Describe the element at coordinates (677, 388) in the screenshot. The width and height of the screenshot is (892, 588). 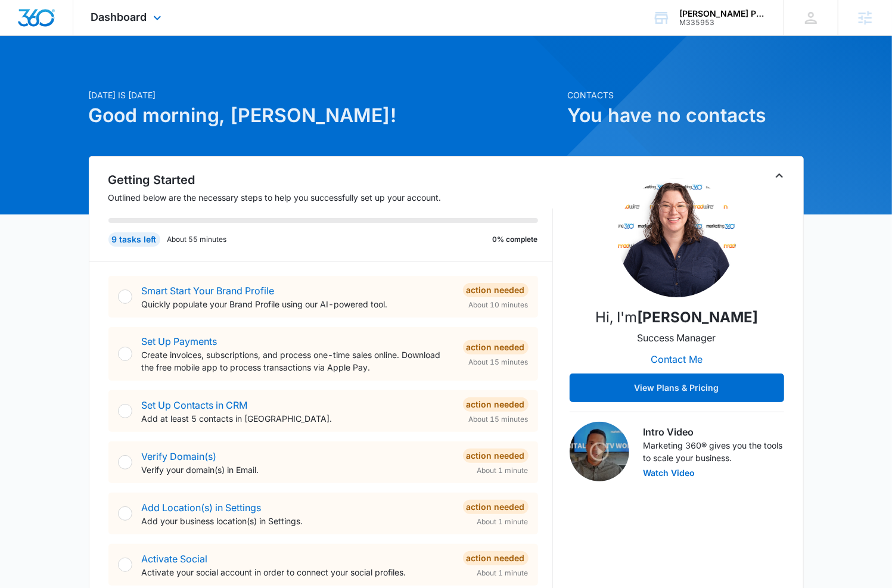
I see `button: View Plans & Pricing` at that location.